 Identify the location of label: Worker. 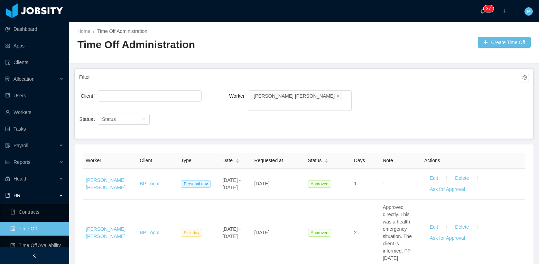
(239, 96).